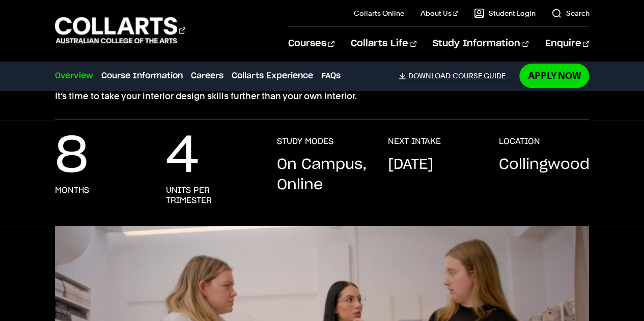  What do you see at coordinates (304, 142) in the screenshot?
I see `h3: STUDY MODES` at bounding box center [304, 142].